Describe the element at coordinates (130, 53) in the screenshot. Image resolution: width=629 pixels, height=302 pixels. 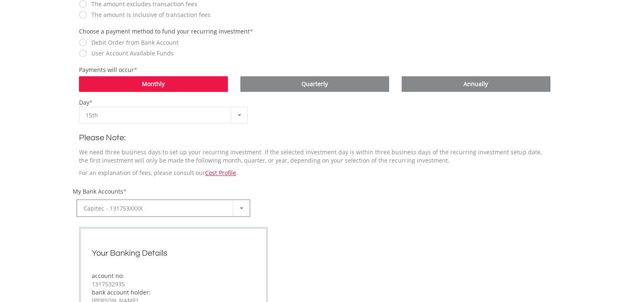
I see `label: User Account Available Funds` at that location.